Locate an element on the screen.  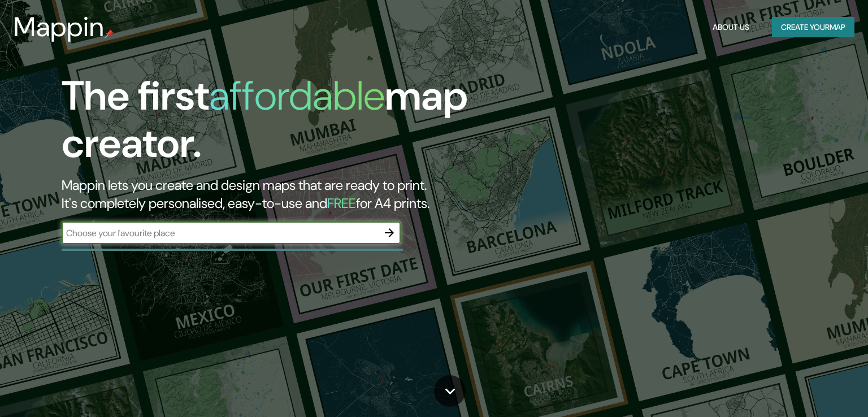
img: mappin-pin is located at coordinates (109, 34).